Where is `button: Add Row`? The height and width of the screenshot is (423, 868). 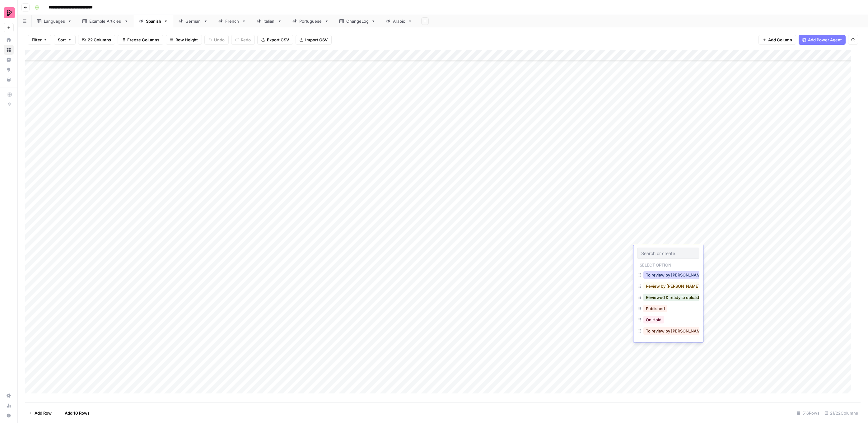 button: Add Row is located at coordinates (40, 413).